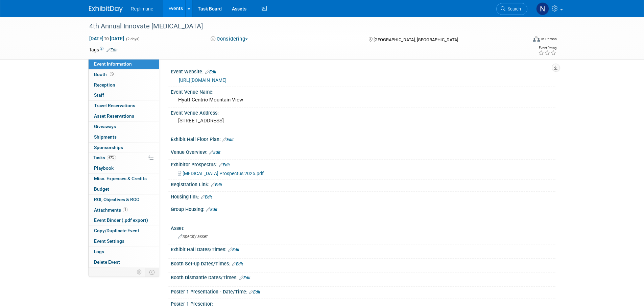 The image size is (644, 308). What do you see at coordinates (124, 96) in the screenshot?
I see `a: Staff` at bounding box center [124, 96].